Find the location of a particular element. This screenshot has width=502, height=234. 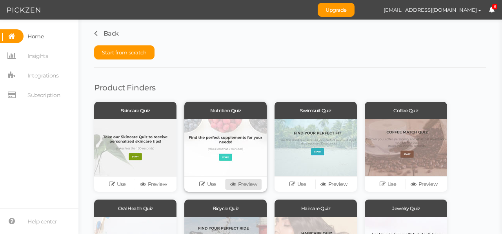

img: Pickzen logo is located at coordinates (24, 10).